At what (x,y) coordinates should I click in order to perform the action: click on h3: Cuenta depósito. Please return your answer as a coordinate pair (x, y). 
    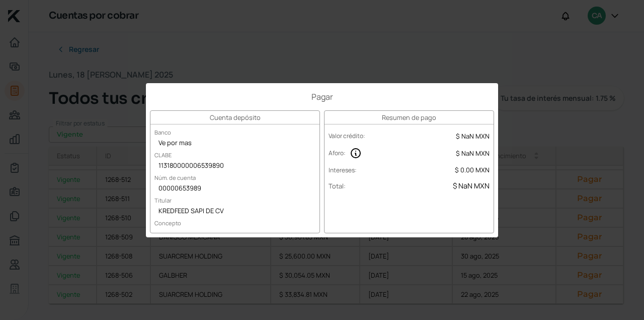
    Looking at the image, I should click on (235, 118).